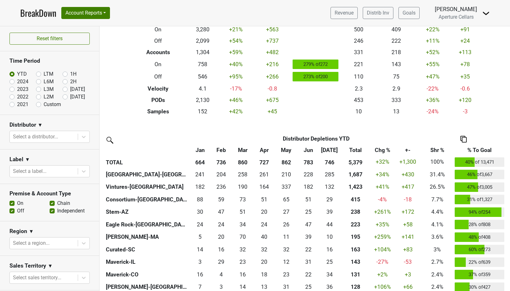  Describe the element at coordinates (433, 89) in the screenshot. I see `td: -22 %` at that location.